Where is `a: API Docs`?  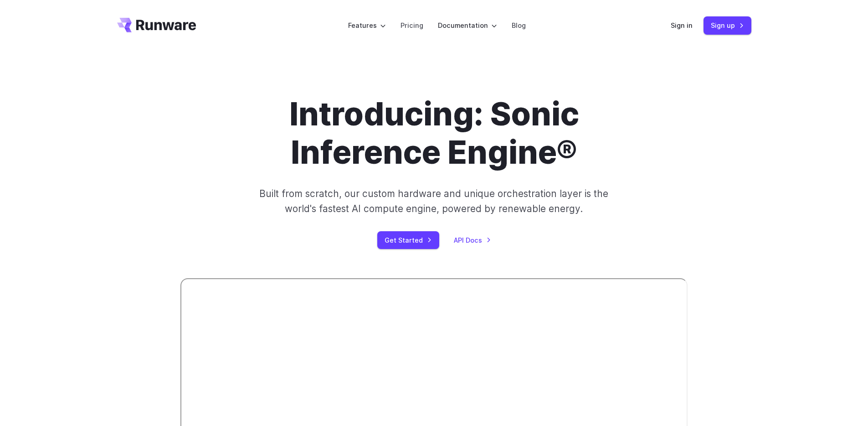
a: API Docs is located at coordinates (472, 239).